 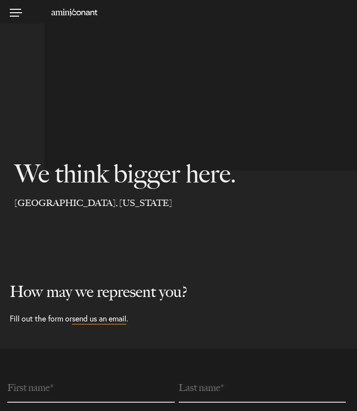 What do you see at coordinates (68, 12) in the screenshot?
I see `a: Home` at bounding box center [68, 12].